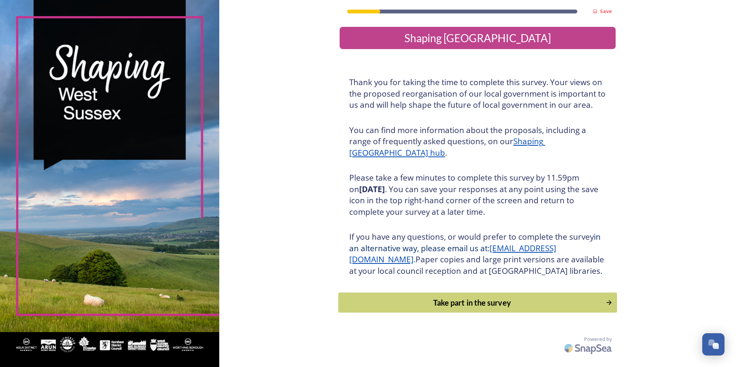  What do you see at coordinates (477, 254) in the screenshot?
I see `h3: If you have any questions, or would prefer to complete the survey Paper copies and large print ve...` at bounding box center [477, 254].